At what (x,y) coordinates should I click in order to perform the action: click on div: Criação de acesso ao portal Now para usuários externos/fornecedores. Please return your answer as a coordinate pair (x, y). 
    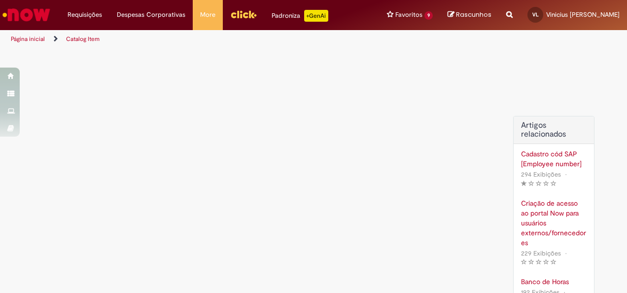
    Looking at the image, I should click on (553, 223).